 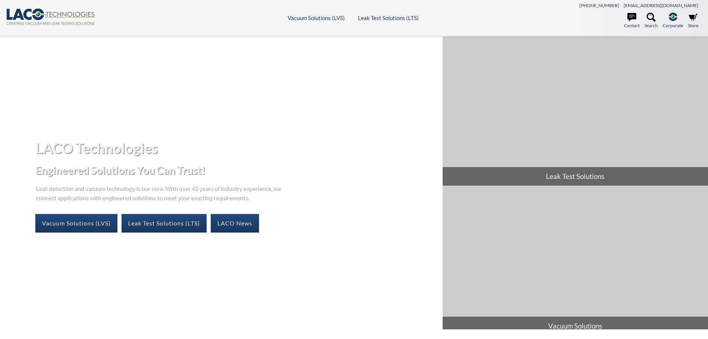 I want to click on h2: Engineered Solutions You Can Trust!, so click(x=236, y=170).